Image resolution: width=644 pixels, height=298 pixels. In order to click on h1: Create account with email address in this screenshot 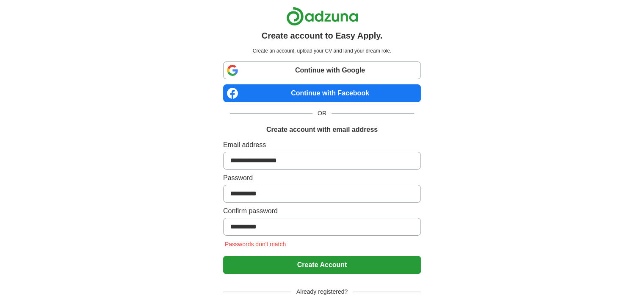, I will do `click(322, 130)`.